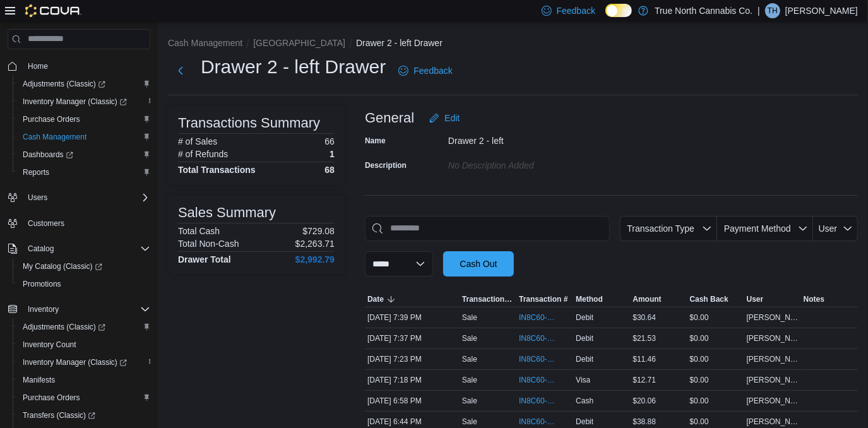 This screenshot has width=868, height=428. Describe the element at coordinates (543, 300) in the screenshot. I see `span: Transaction #` at that location.